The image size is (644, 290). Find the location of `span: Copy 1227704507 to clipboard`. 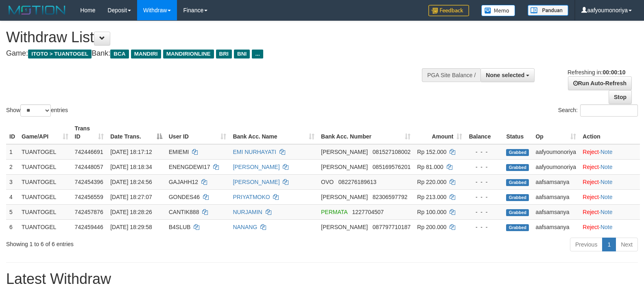

span: Copy 1227704507 to clipboard is located at coordinates (368, 212).